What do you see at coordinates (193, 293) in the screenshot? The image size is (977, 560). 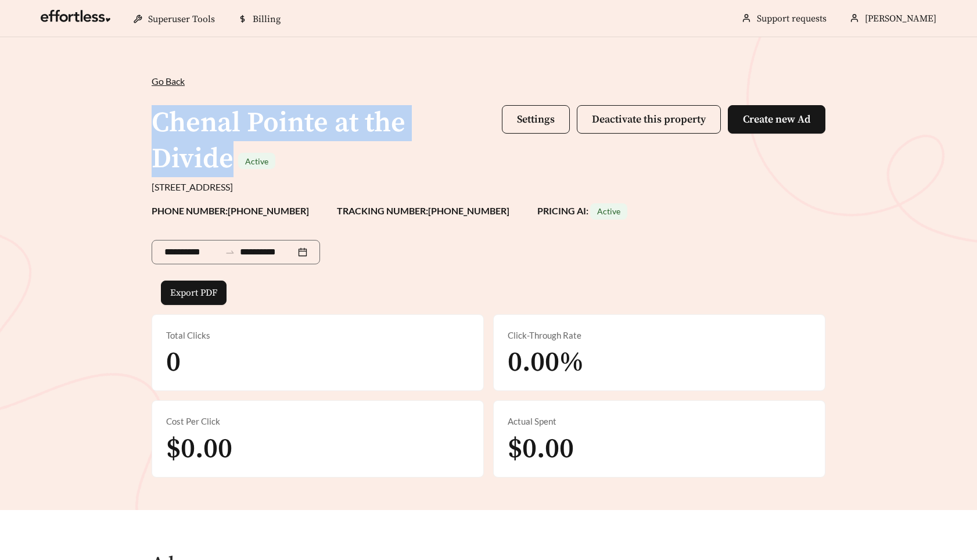 I see `button: Export PDF` at bounding box center [193, 293].